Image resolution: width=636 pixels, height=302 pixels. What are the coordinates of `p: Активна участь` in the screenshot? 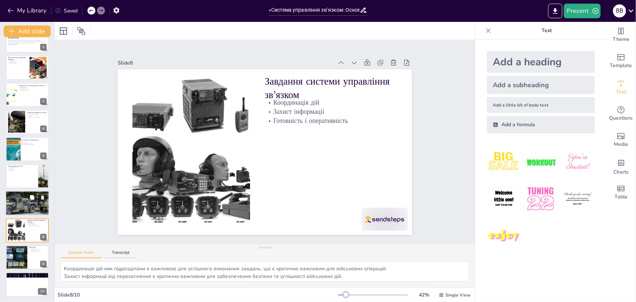 It's located at (27, 277).